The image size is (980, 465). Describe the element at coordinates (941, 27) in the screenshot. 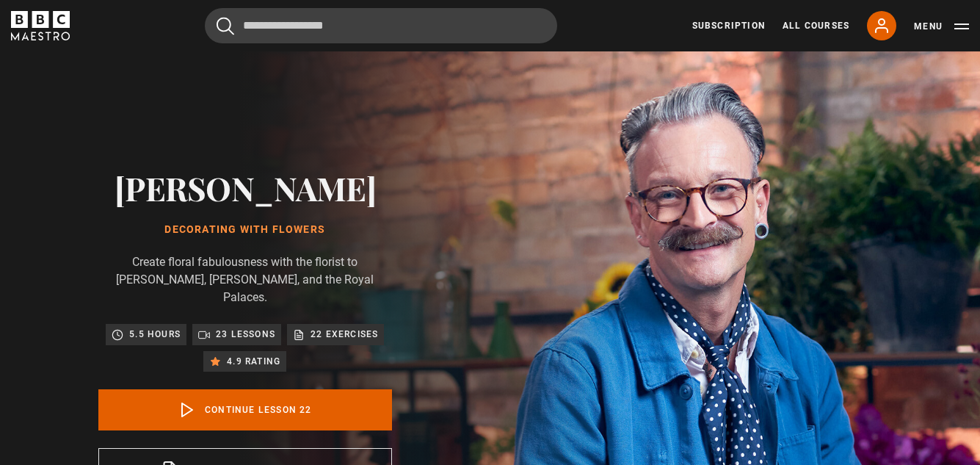

I see `button: Toggle navigation` at that location.